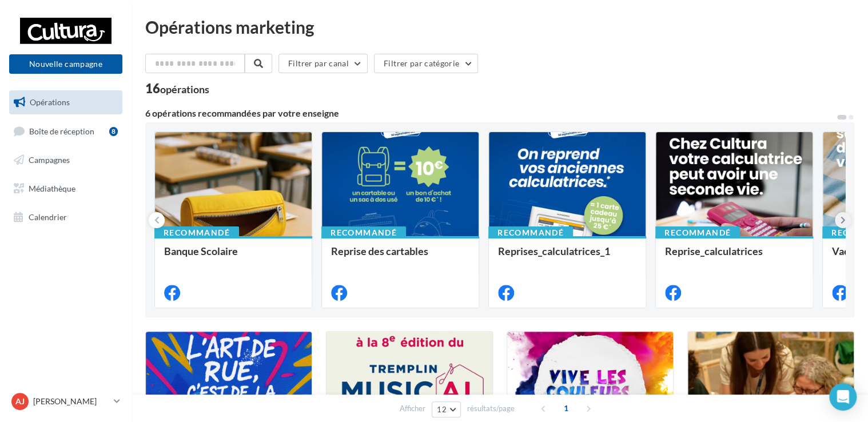  I want to click on div: opérations, so click(184, 89).